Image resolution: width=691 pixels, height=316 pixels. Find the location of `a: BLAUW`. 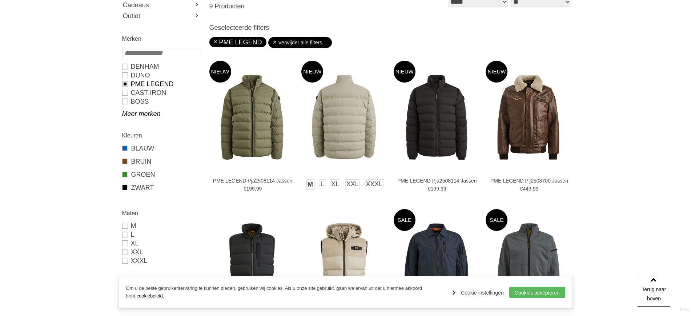

a: BLAUW is located at coordinates (161, 148).